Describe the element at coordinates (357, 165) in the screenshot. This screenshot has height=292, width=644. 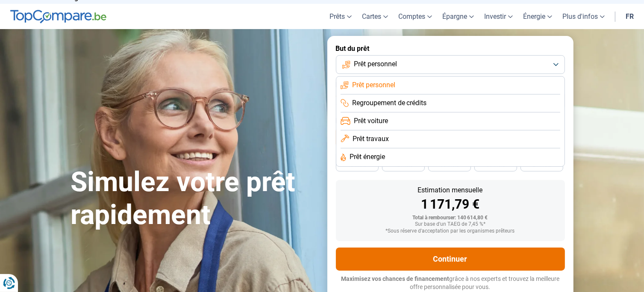
I see `span: 48 mois` at that location.